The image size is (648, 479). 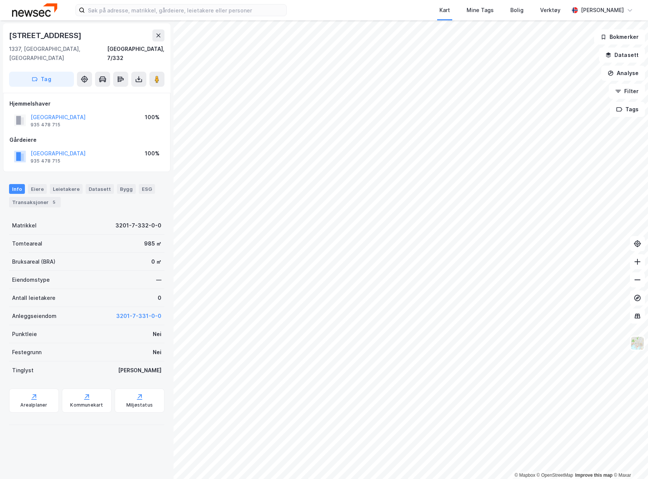 What do you see at coordinates (555, 476) in the screenshot?
I see `a: OpenStreetMap` at bounding box center [555, 476].